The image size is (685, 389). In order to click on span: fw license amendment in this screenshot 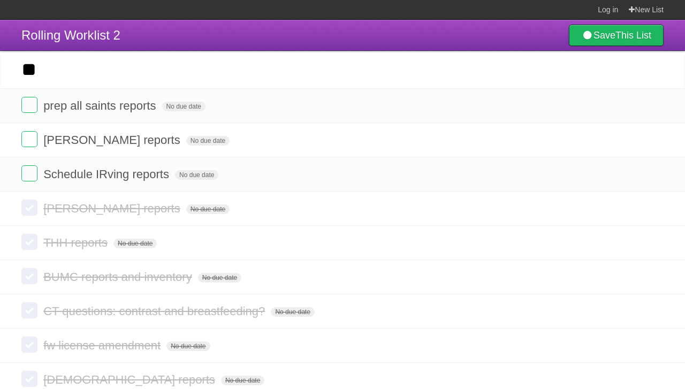, I will do `click(103, 345)`.